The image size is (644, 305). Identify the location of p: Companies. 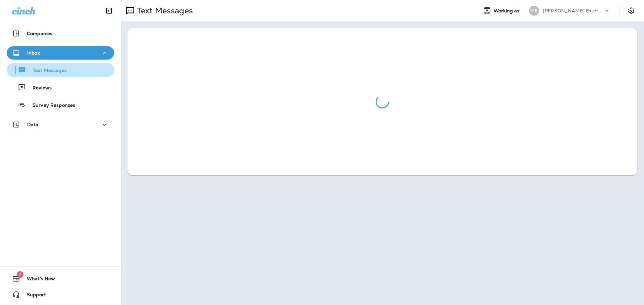
(40, 34).